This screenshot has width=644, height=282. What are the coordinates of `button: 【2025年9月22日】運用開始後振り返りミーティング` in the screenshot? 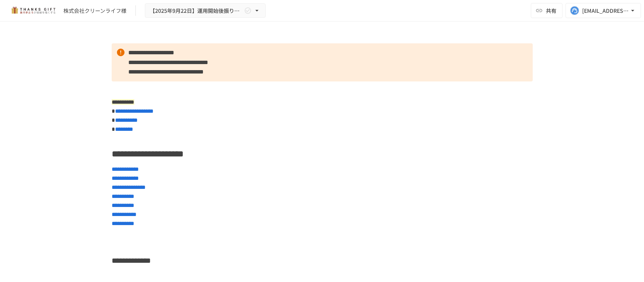 It's located at (205, 10).